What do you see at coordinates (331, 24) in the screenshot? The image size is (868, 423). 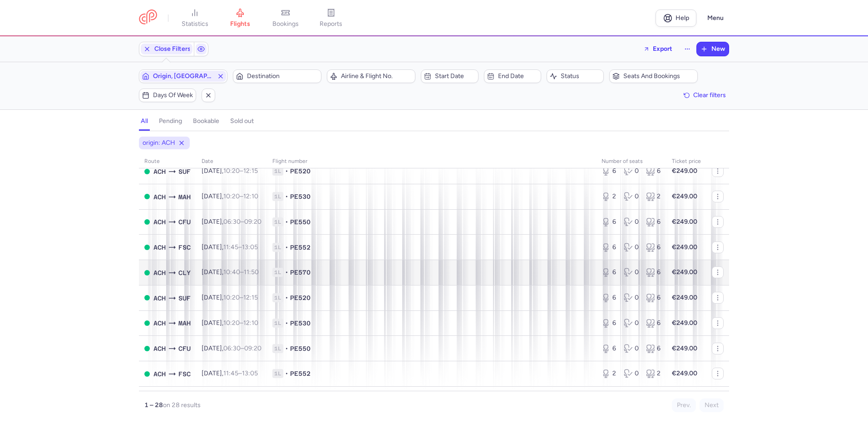 I see `span: reports` at bounding box center [331, 24].